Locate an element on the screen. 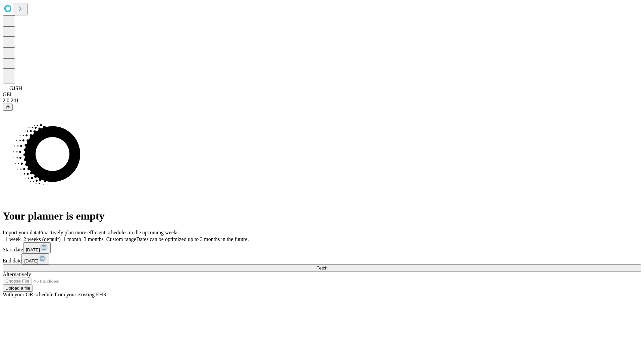 Image resolution: width=644 pixels, height=362 pixels. span: Dates can be optimized up to 3 months in the future. is located at coordinates (192, 239).